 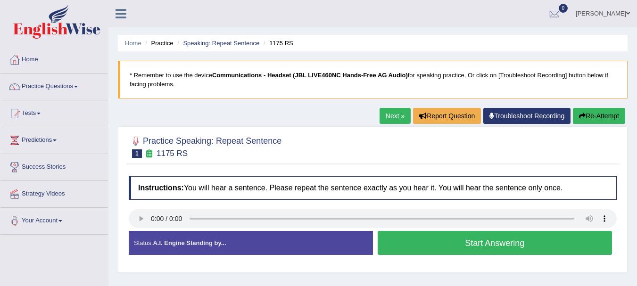 What do you see at coordinates (172, 153) in the screenshot?
I see `small: 1175 RS` at bounding box center [172, 153].